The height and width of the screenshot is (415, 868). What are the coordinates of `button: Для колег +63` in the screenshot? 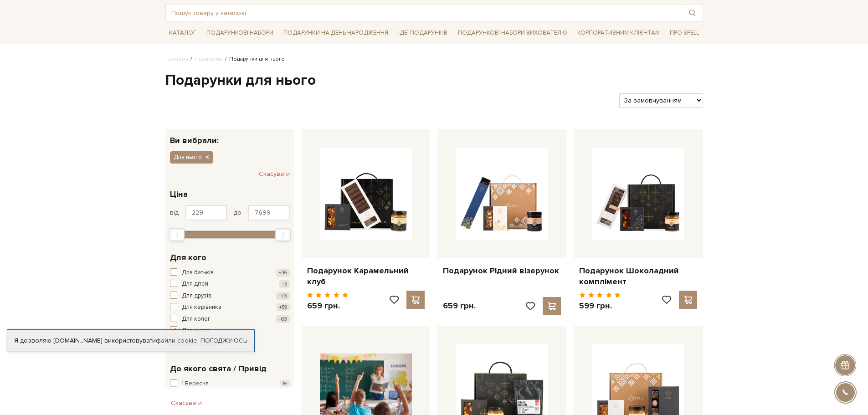 It's located at (230, 319).